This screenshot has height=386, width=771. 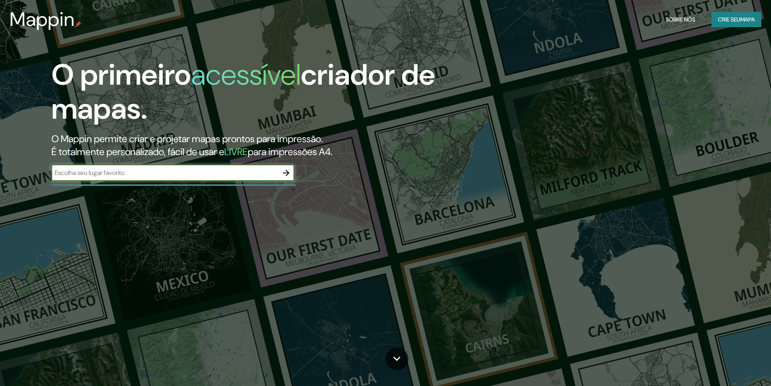 What do you see at coordinates (121, 74) in the screenshot?
I see `font: O primeiro` at bounding box center [121, 74].